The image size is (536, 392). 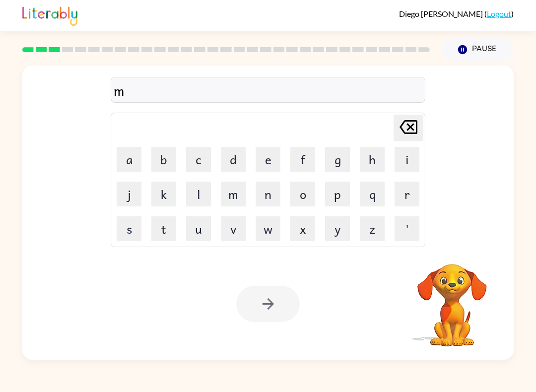 What do you see at coordinates (452, 298) in the screenshot?
I see `video: Your browser must support playing .mp4 files to use Literably. Please try using another browser.` at bounding box center [452, 298].